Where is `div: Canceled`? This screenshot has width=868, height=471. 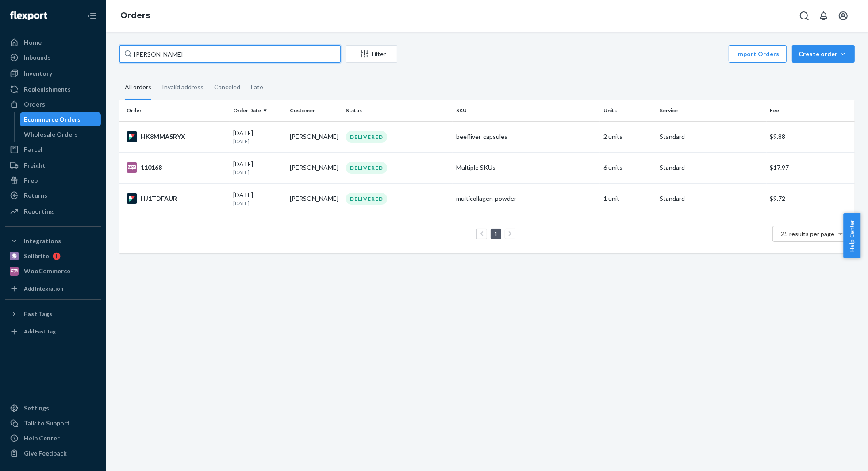 div: Canceled is located at coordinates (227, 87).